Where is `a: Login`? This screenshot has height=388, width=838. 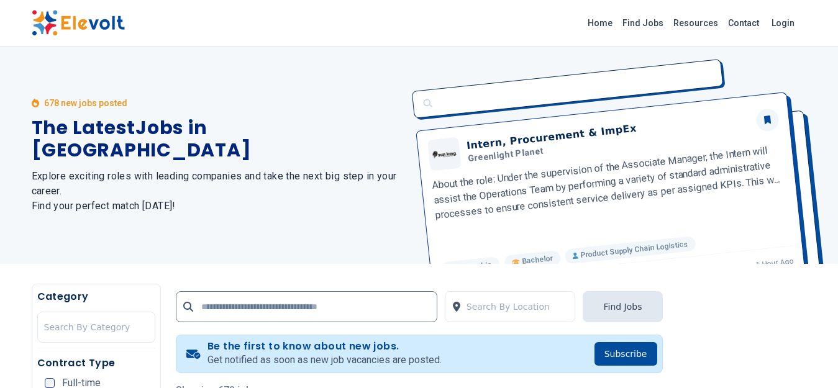
a: Login is located at coordinates (783, 23).